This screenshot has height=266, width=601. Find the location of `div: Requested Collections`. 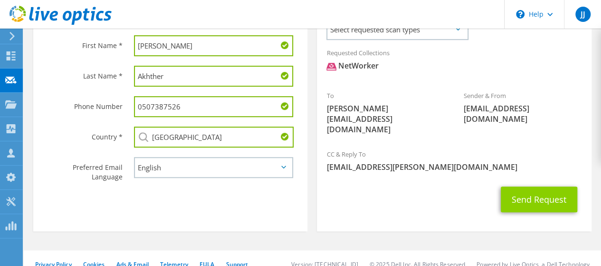

div: Requested Collections is located at coordinates (454, 62).